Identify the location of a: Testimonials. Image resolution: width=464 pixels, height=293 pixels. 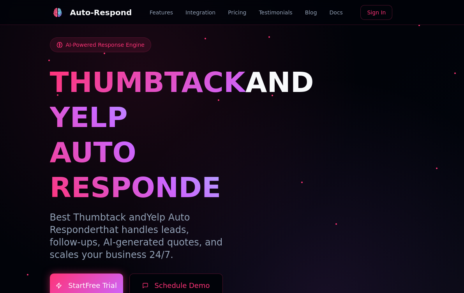
(276, 12).